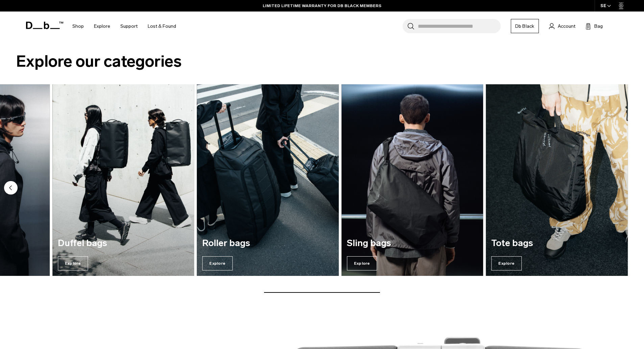 This screenshot has width=644, height=349. What do you see at coordinates (102, 26) in the screenshot?
I see `a: Explore` at bounding box center [102, 26].